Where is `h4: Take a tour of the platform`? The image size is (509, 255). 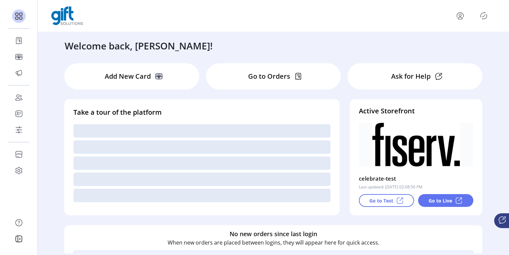 h4: Take a tour of the platform is located at coordinates (202, 113).